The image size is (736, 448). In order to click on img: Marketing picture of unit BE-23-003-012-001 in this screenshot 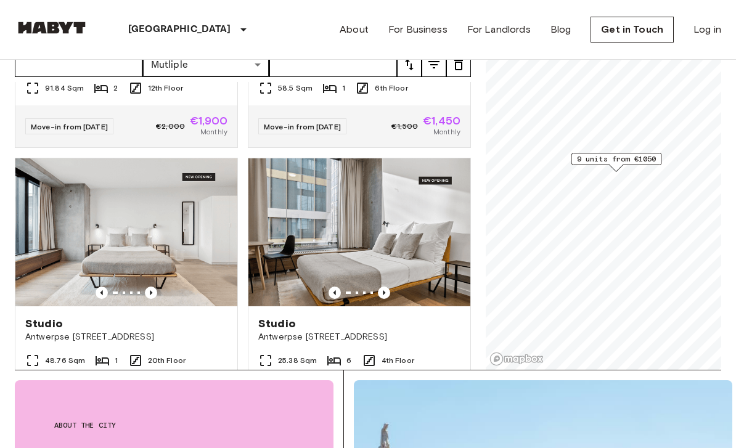, I will do `click(359, 232)`.